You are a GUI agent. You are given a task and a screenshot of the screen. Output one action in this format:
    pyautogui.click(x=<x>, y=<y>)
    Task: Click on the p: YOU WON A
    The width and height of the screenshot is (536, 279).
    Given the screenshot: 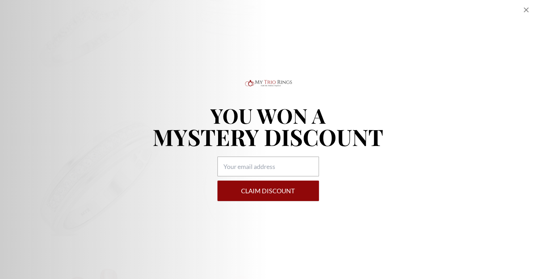 What is the action you would take?
    pyautogui.click(x=268, y=115)
    